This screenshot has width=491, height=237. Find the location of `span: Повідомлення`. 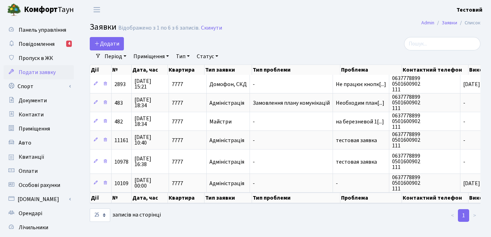

span: Повідомлення is located at coordinates (37, 44).